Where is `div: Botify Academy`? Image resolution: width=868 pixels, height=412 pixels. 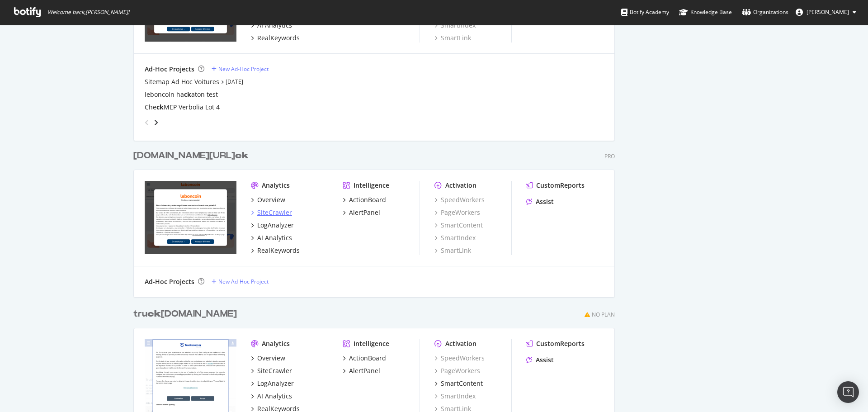 div: Botify Academy is located at coordinates (645, 12).